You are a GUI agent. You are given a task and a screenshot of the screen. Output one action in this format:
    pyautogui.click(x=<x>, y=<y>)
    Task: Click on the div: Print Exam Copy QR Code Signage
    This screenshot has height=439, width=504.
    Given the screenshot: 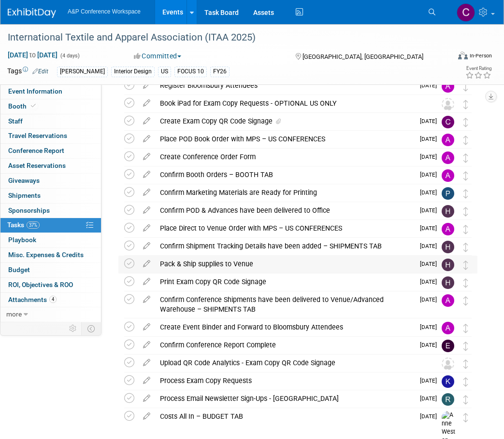 What is the action you would take?
    pyautogui.click(x=284, y=282)
    